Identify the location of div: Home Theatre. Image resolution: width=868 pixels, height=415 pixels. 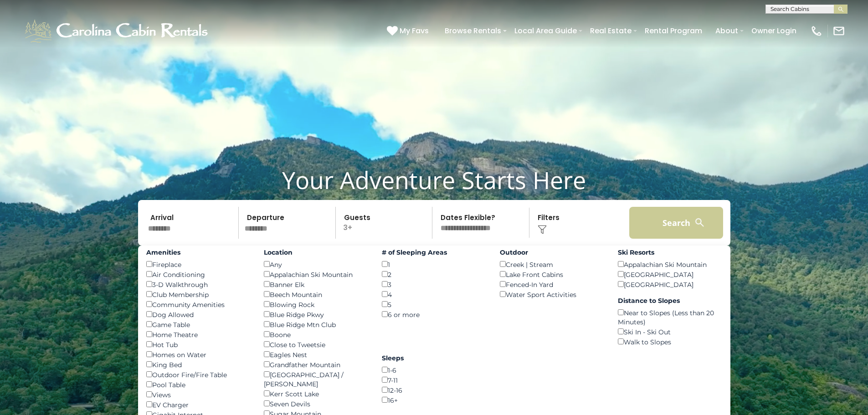
(198, 334).